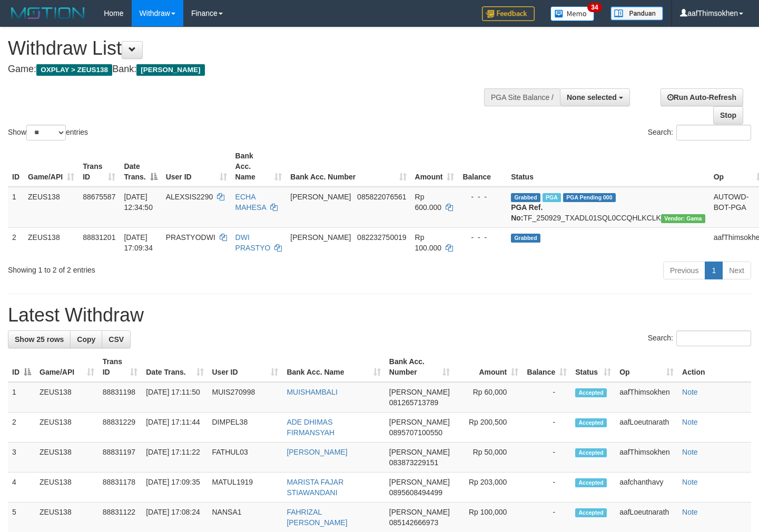 Image resolution: width=759 pixels, height=532 pixels. Describe the element at coordinates (522, 98) in the screenshot. I see `div: PGA Site Balance /` at that location.